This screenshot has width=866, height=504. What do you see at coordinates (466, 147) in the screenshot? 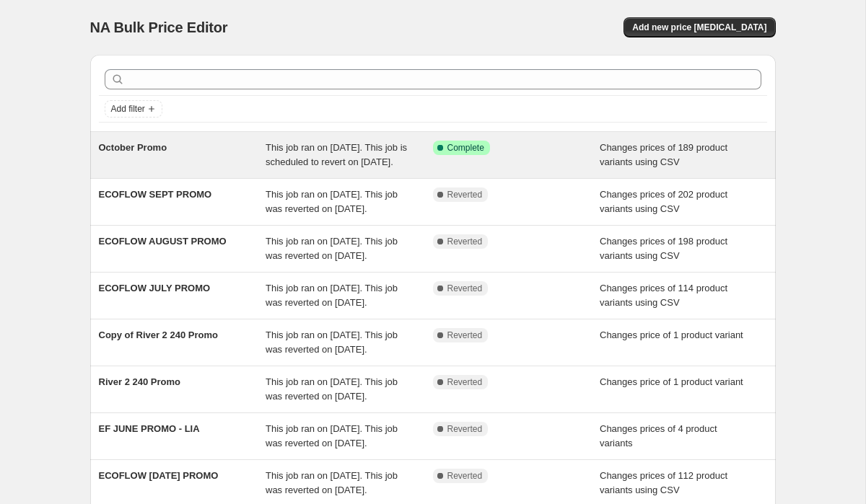
I see `span: Complete` at bounding box center [466, 147].